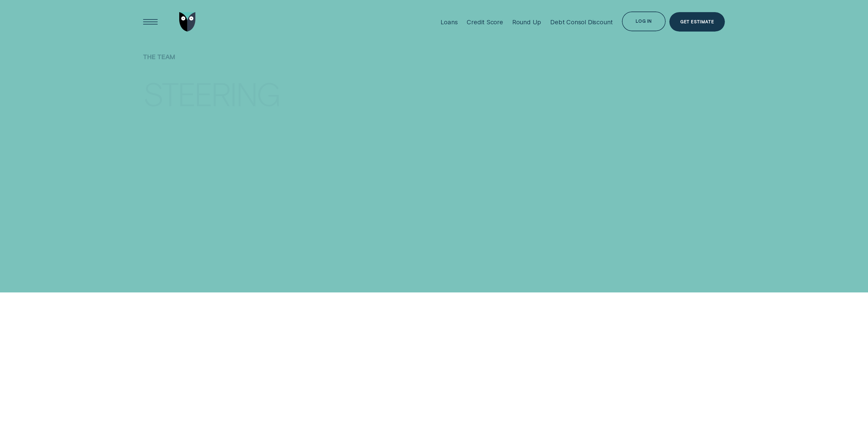 This screenshot has width=868, height=425. What do you see at coordinates (696, 22) in the screenshot?
I see `a: Get Estimate` at bounding box center [696, 22].